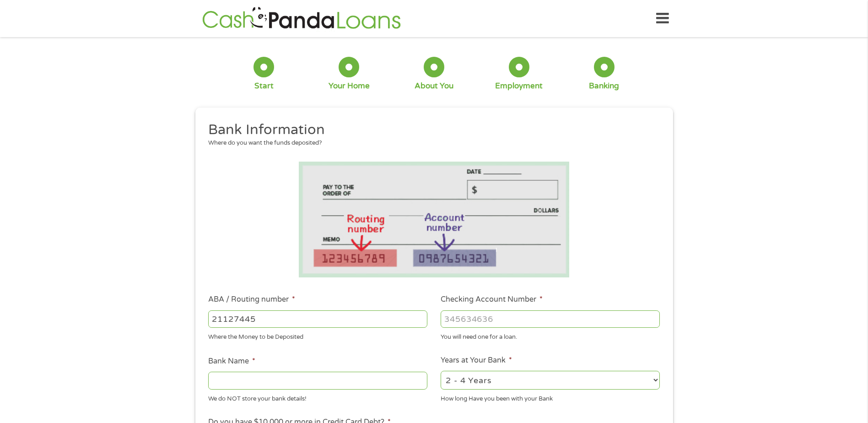 The width and height of the screenshot is (868, 423). What do you see at coordinates (431, 130) in the screenshot?
I see `h2: Bank Information` at bounding box center [431, 130].